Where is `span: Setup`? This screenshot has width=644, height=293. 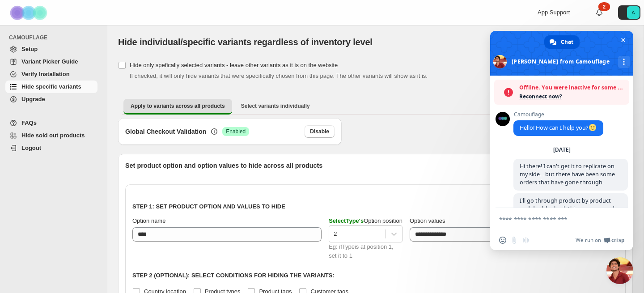 span: Setup is located at coordinates (29, 49).